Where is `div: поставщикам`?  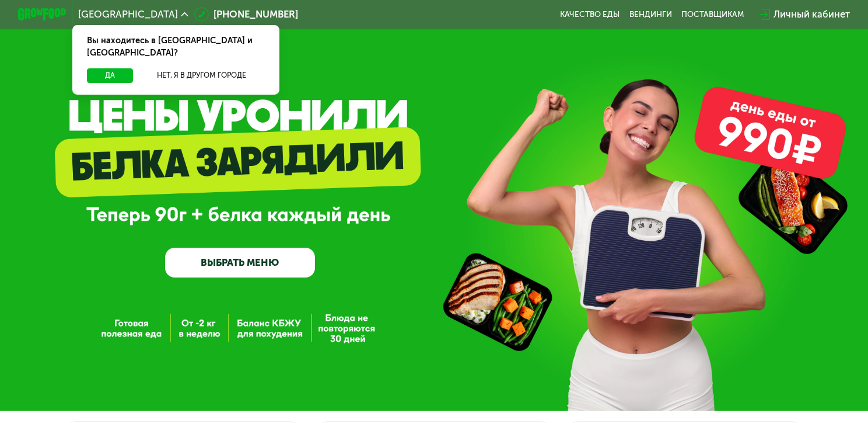
div: поставщикам is located at coordinates (712, 14).